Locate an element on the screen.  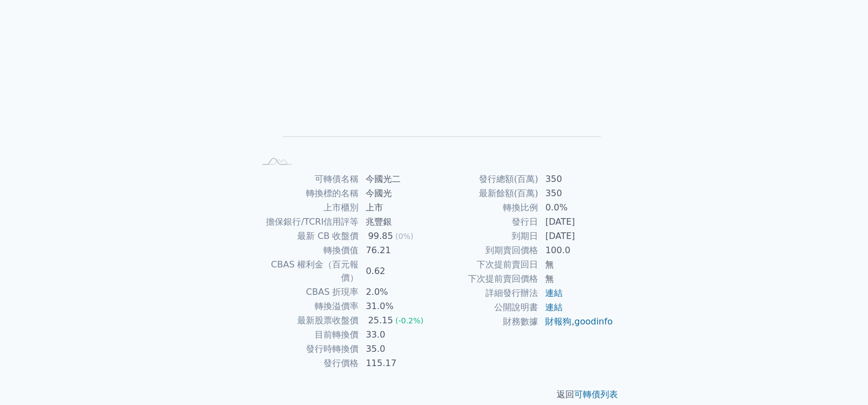
td: 公開說明書 is located at coordinates (487, 307).